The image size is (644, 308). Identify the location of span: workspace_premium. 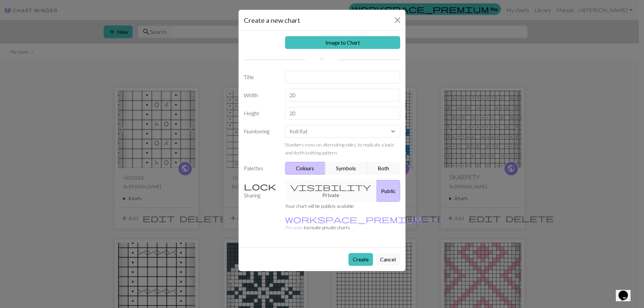
(354, 219).